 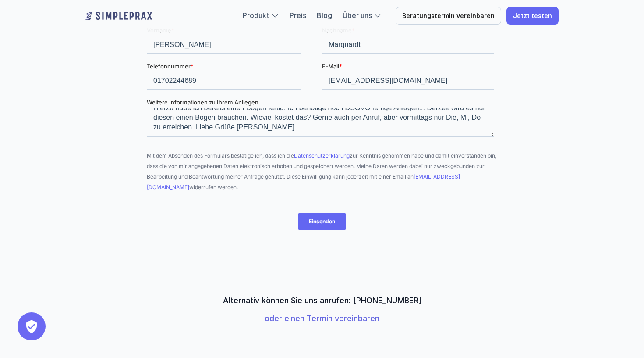 I want to click on a: Jetzt testen, so click(x=532, y=16).